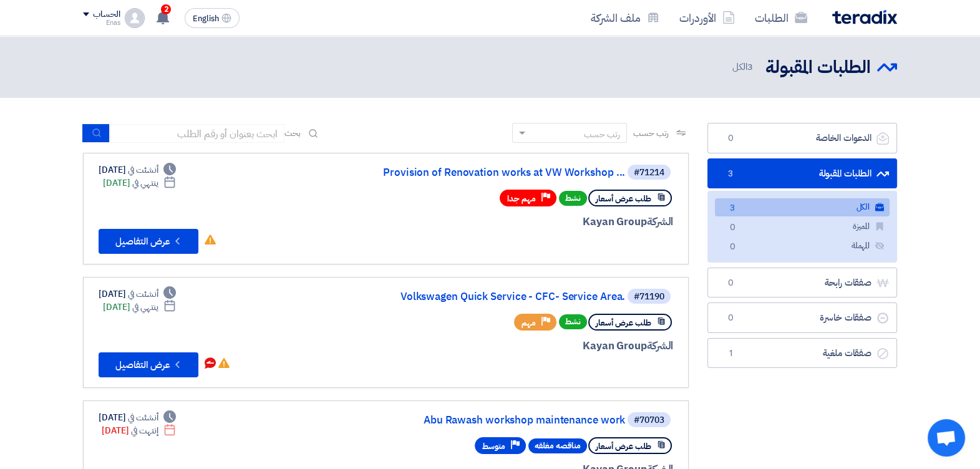 This screenshot has width=980, height=469. Describe the element at coordinates (649, 173) in the screenshot. I see `div: #71214` at that location.